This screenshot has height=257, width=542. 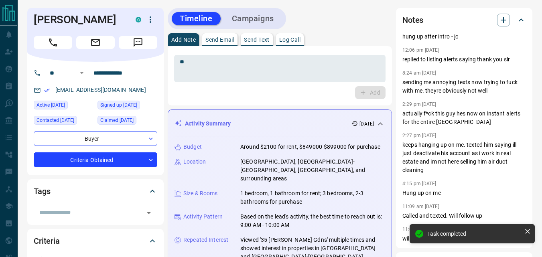 I want to click on p: Repeated Interest, so click(x=206, y=240).